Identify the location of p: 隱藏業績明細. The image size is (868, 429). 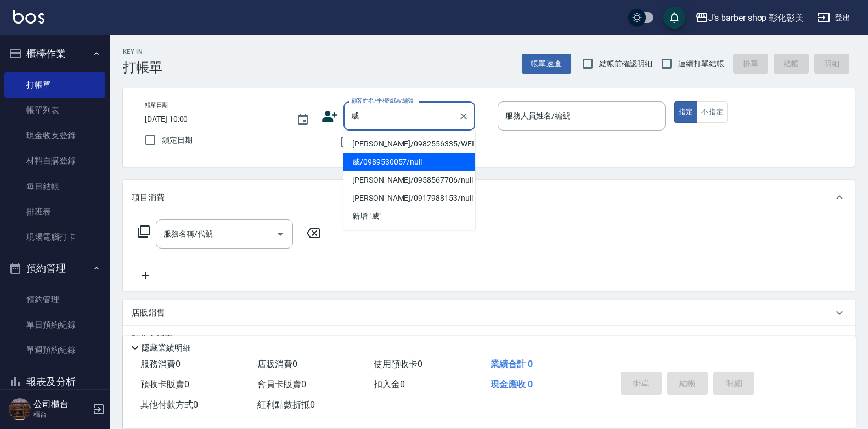
(166, 348).